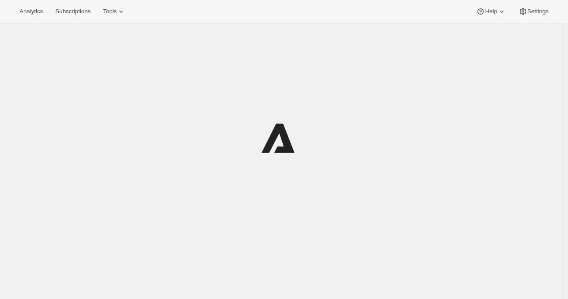  What do you see at coordinates (490, 11) in the screenshot?
I see `button: Help` at bounding box center [490, 11].